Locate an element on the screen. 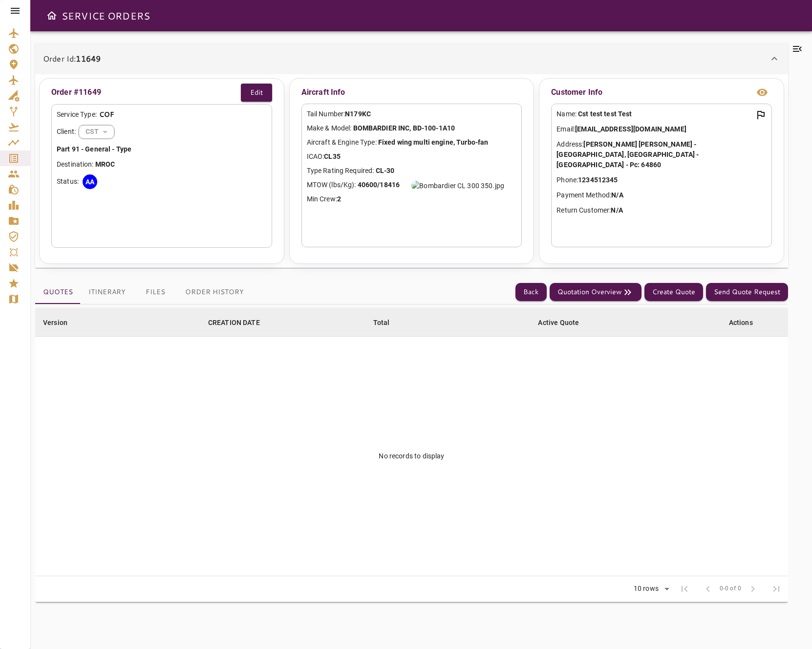 The width and height of the screenshot is (812, 649). p: Phone: is located at coordinates (662, 180).